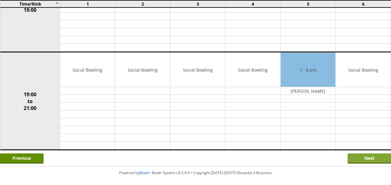 Image resolution: width=391 pixels, height=185 pixels. What do you see at coordinates (144, 172) in the screenshot?
I see `a: Bowlr` at bounding box center [144, 172].